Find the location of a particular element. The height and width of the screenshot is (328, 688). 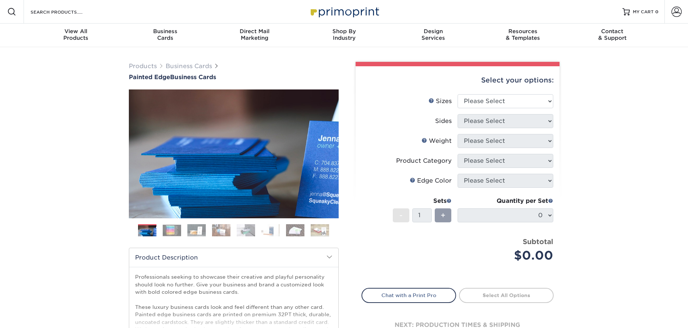

strong: Subtotal is located at coordinates (538, 241).